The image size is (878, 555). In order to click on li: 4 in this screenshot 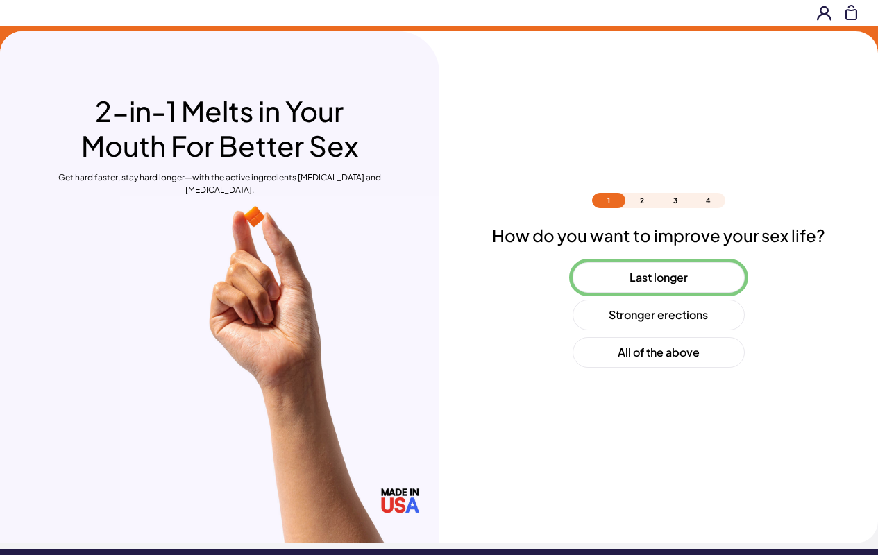, I will do `click(708, 201)`.